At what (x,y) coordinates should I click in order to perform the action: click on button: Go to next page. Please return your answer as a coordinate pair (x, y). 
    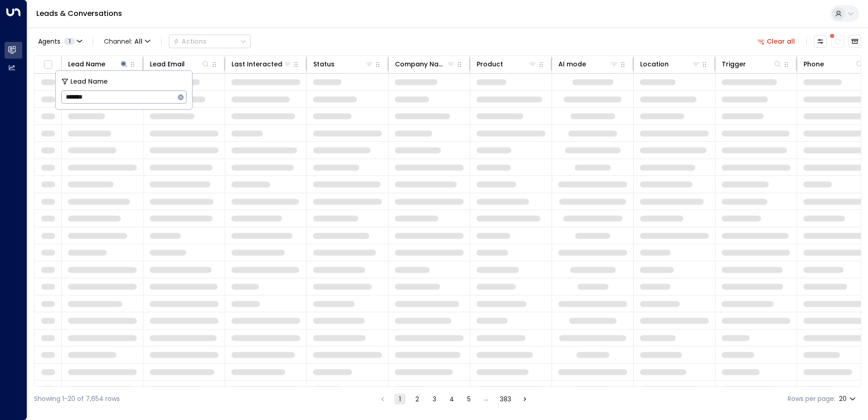
    Looking at the image, I should click on (524, 399).